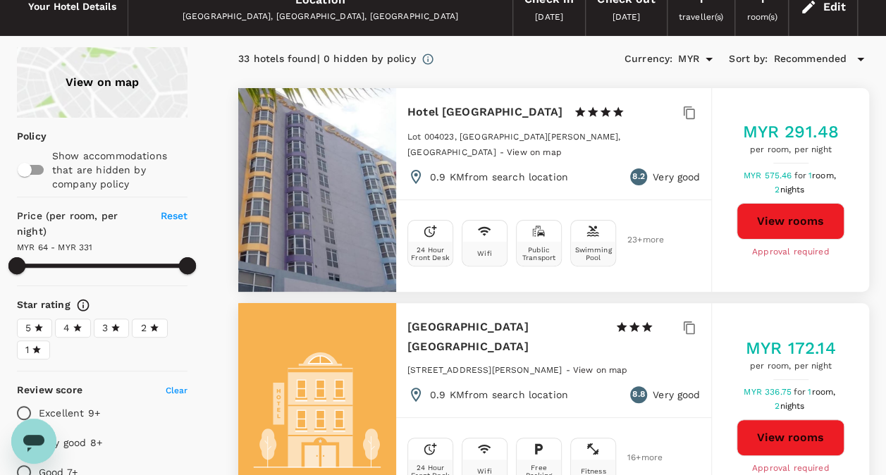 The image size is (886, 475). Describe the element at coordinates (54, 248) in the screenshot. I see `span: MYR 64 - MYR 331` at that location.